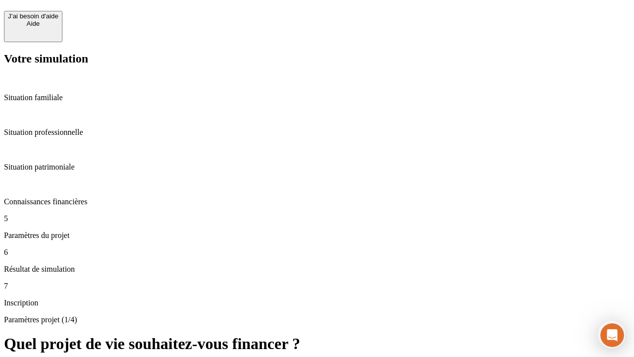  What do you see at coordinates (317, 269) in the screenshot?
I see `p: Résultat de simulation` at bounding box center [317, 269].